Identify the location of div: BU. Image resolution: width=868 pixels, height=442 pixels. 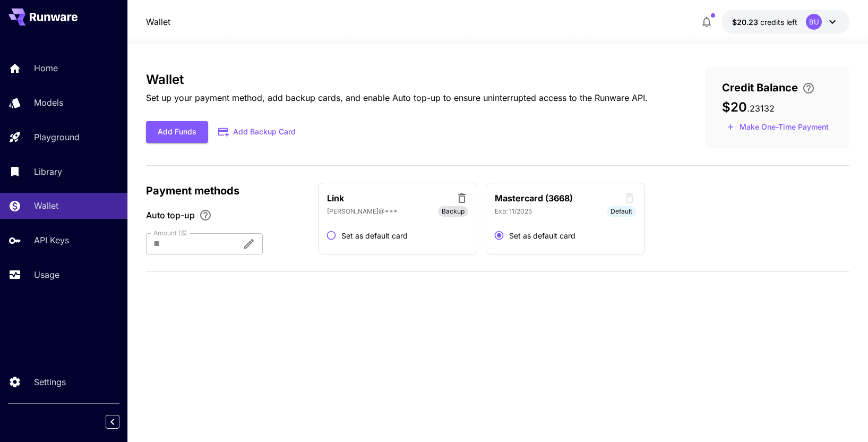
(814, 22).